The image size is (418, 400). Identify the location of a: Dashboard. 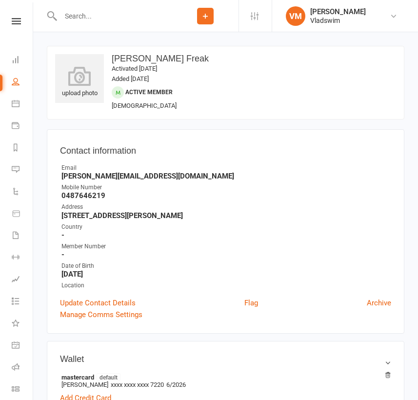
(22, 60).